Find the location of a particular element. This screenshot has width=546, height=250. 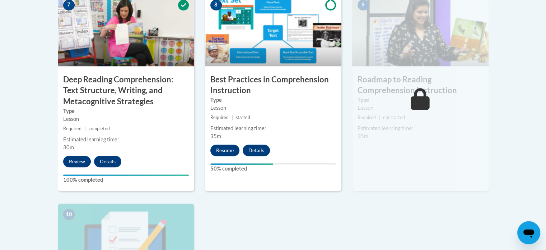

button: Resume is located at coordinates (225, 150).